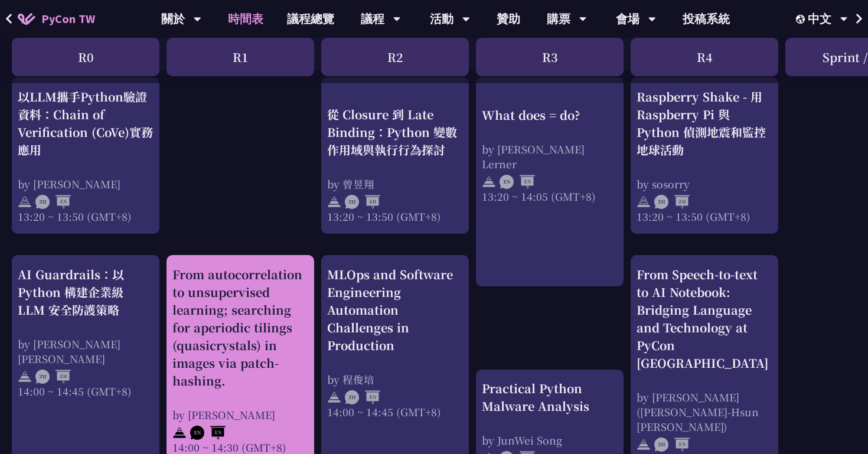 The width and height of the screenshot is (868, 454). I want to click on div: by sosorry, so click(704, 183).